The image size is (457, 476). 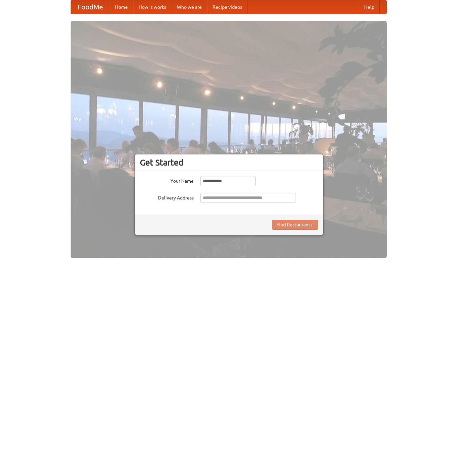 What do you see at coordinates (228, 163) in the screenshot?
I see `h3: Get Started` at bounding box center [228, 163].